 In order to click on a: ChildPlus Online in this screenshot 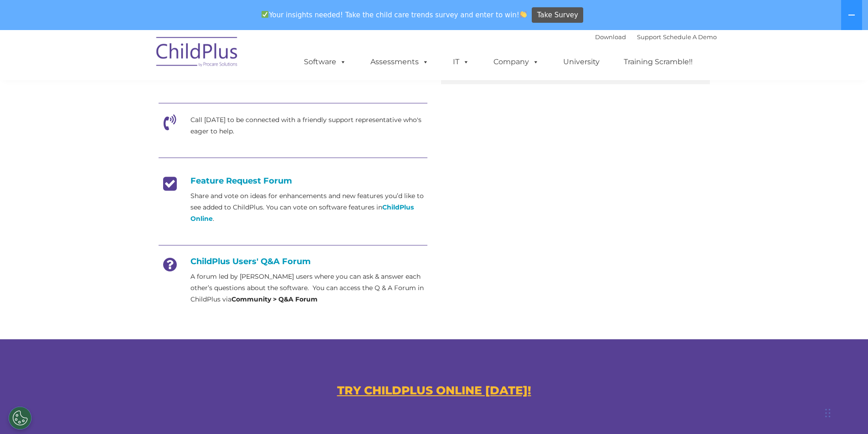, I will do `click(302, 213)`.